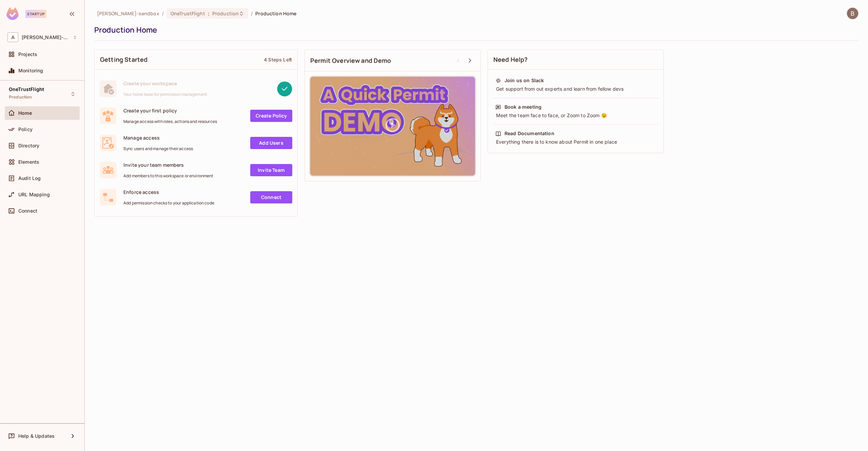 Image resolution: width=868 pixels, height=451 pixels. What do you see at coordinates (475, 30) in the screenshot?
I see `div: Production Home` at bounding box center [475, 30].